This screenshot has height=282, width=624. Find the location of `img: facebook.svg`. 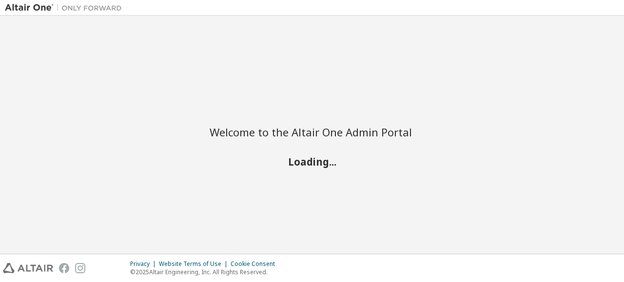

img: facebook.svg is located at coordinates (64, 268).